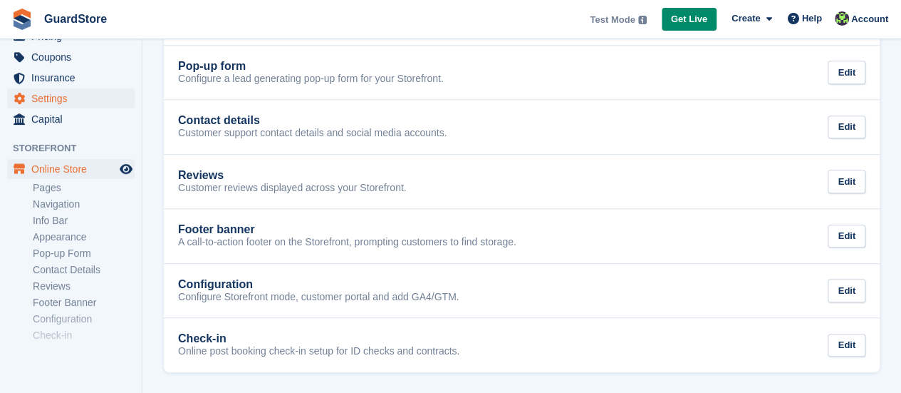 The width and height of the screenshot is (901, 393). Describe the element at coordinates (746, 19) in the screenshot. I see `span: Create` at that location.